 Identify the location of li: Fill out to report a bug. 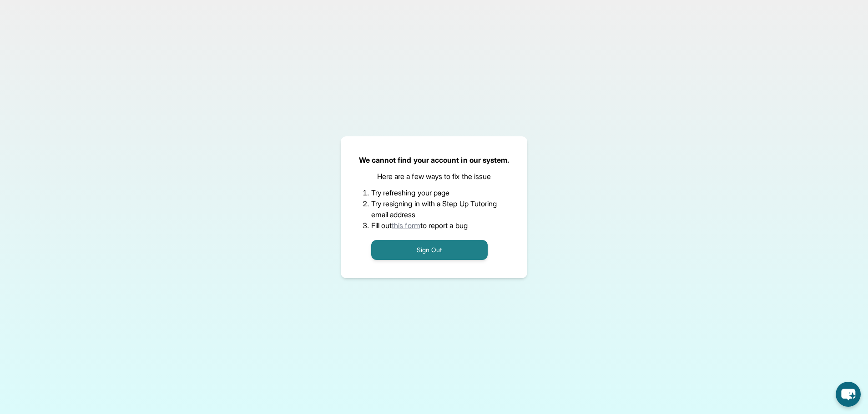
(434, 225).